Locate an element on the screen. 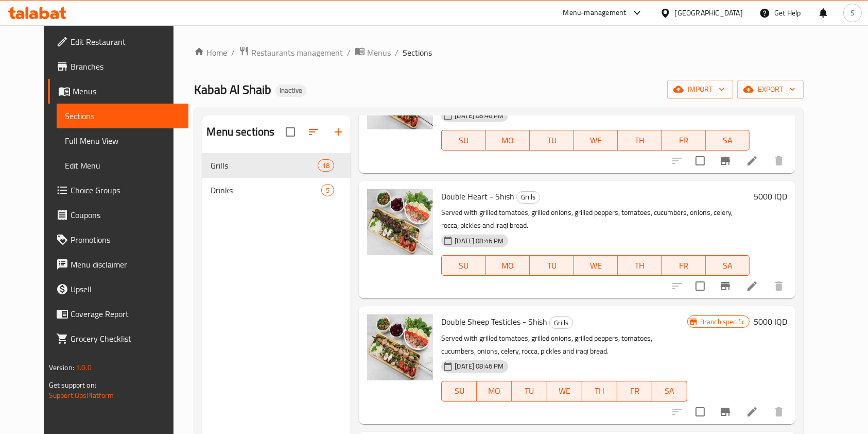  span: Menus is located at coordinates (127, 91).